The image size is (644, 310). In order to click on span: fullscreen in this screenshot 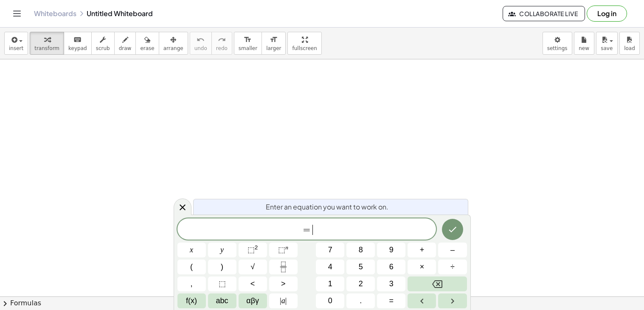, I will do `click(304, 48)`.